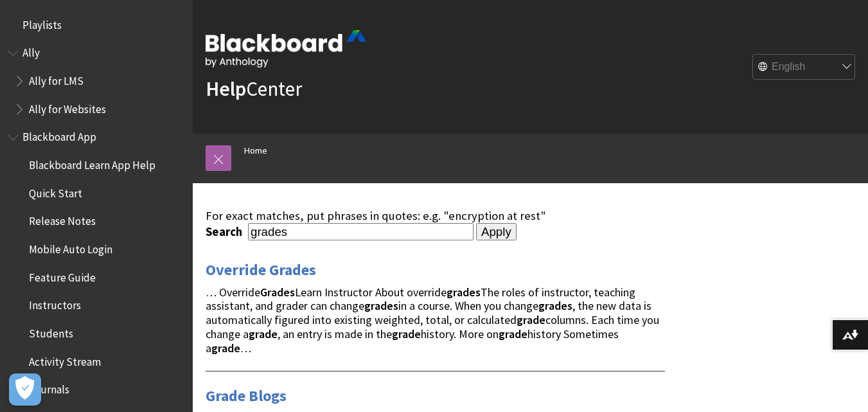 This screenshot has height=412, width=868. I want to click on label: Search, so click(225, 232).